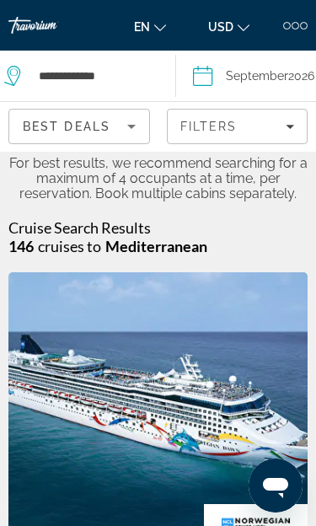  Describe the element at coordinates (69, 246) in the screenshot. I see `span: cruises to` at that location.